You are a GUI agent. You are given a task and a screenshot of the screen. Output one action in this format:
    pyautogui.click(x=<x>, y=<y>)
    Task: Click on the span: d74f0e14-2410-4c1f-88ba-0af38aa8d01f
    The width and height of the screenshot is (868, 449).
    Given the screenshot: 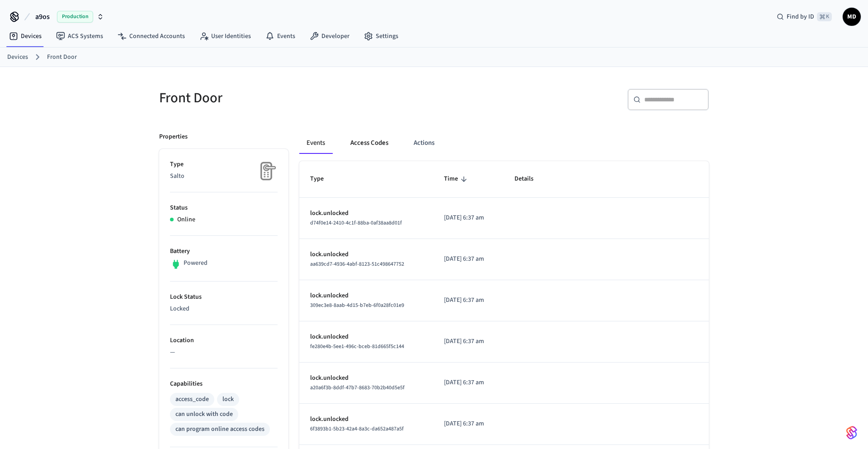 What is the action you would take?
    pyautogui.click(x=356, y=222)
    